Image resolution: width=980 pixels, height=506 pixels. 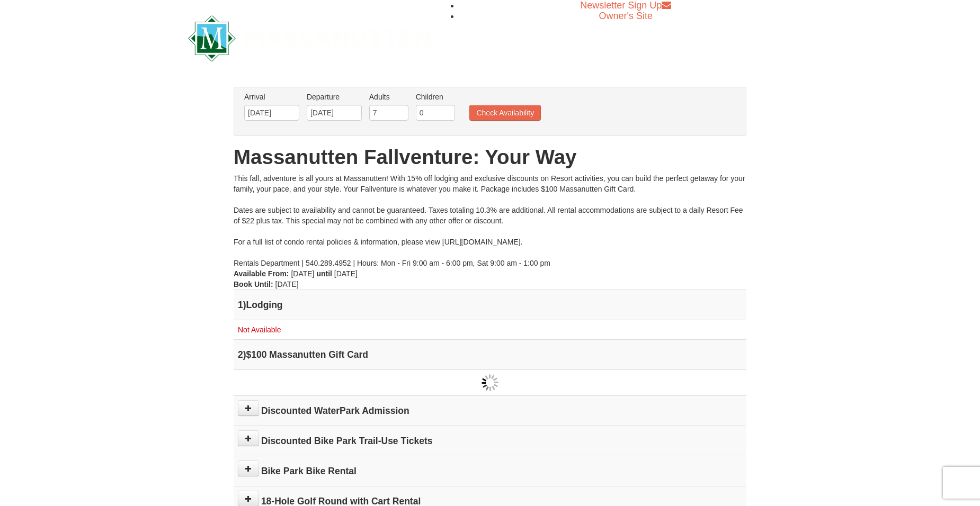 What do you see at coordinates (490, 221) in the screenshot?
I see `div: This fall, adventure is all yours at Massanutten! With 15% off lodging and exclusive discounts on...` at bounding box center [490, 221].